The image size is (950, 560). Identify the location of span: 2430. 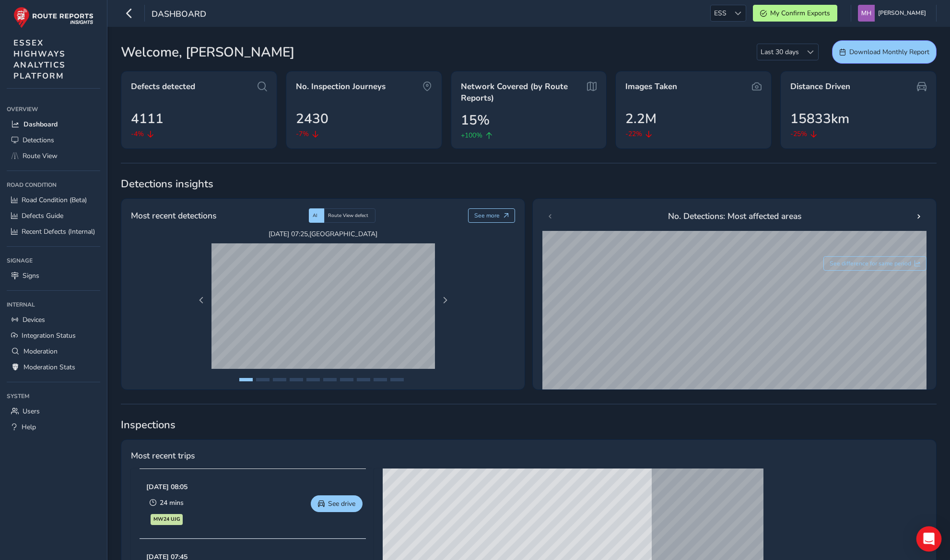
(312, 119).